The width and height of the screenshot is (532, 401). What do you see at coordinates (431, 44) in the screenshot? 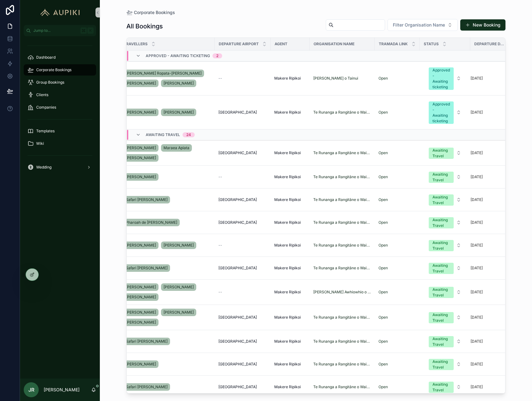
I see `span: Status` at bounding box center [431, 44].